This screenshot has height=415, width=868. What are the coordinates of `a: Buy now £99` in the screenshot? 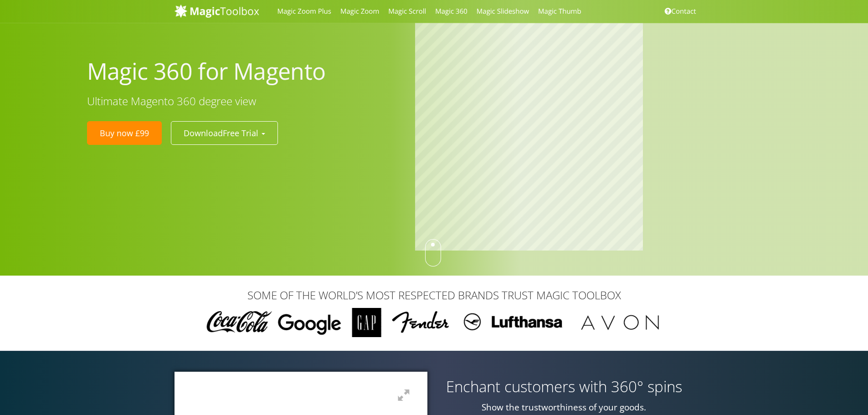 It's located at (124, 134).